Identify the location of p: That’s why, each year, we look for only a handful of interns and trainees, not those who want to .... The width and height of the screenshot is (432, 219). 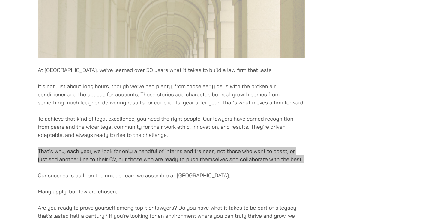
(171, 155).